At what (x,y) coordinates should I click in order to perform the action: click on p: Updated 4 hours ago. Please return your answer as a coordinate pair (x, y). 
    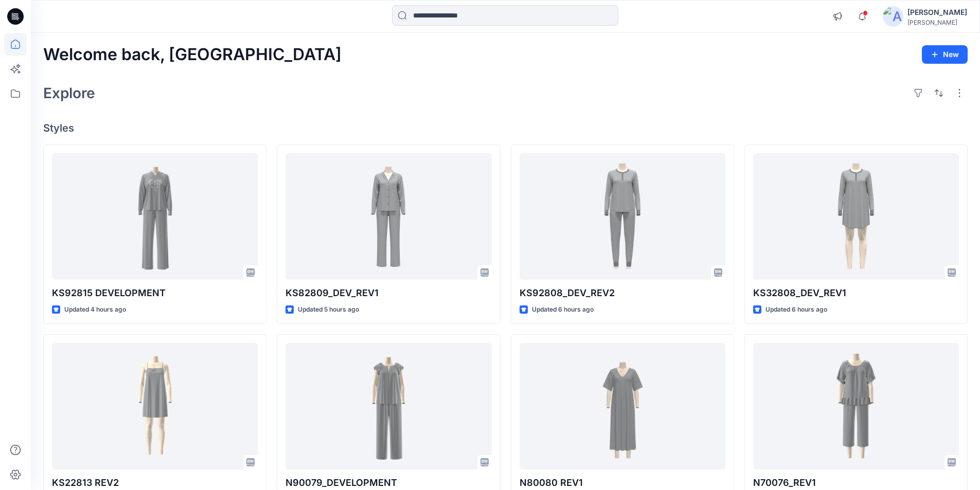
    Looking at the image, I should click on (95, 310).